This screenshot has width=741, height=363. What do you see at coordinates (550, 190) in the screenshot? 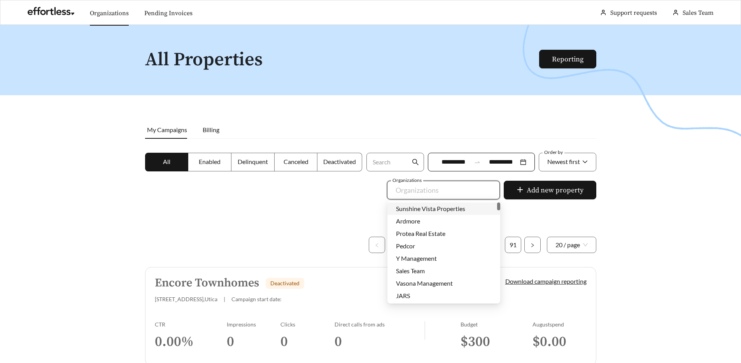
I see `button: plusAdd new property` at bounding box center [550, 190].